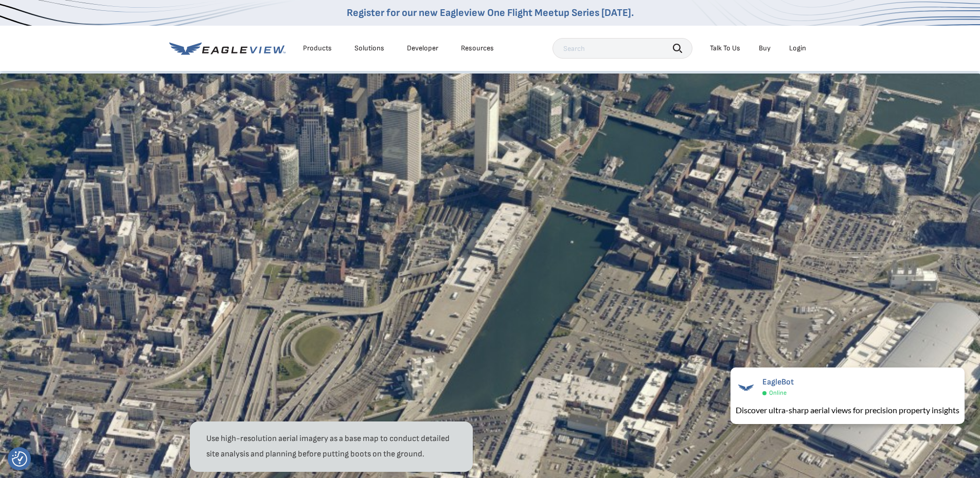 The width and height of the screenshot is (980, 478). What do you see at coordinates (725, 49) in the screenshot?
I see `div: Talk To Us` at bounding box center [725, 49].